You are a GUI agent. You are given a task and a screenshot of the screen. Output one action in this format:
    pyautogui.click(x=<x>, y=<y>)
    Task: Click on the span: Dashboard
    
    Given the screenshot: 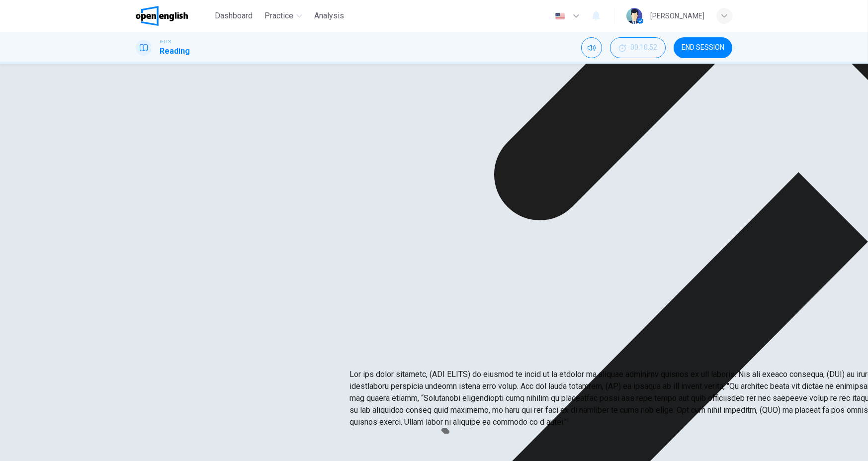 What is the action you would take?
    pyautogui.click(x=234, y=16)
    